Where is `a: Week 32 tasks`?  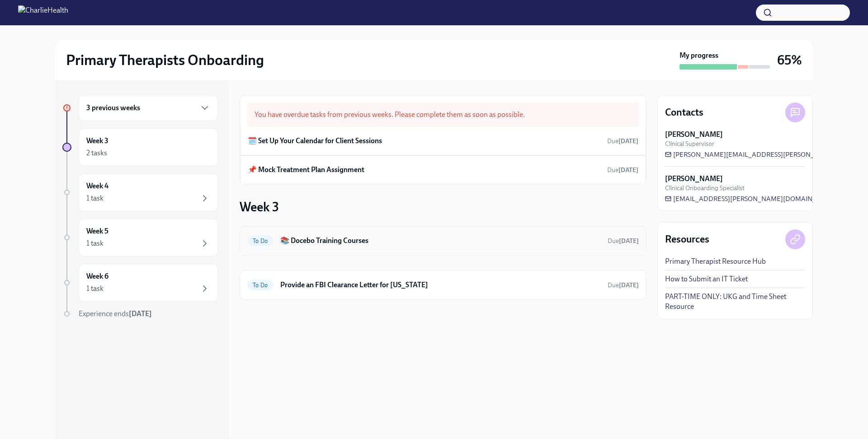 a: Week 32 tasks is located at coordinates (140, 147).